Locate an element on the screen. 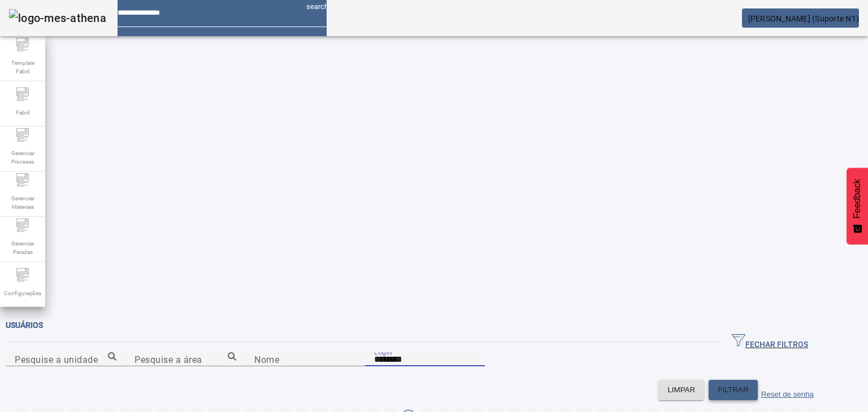 This screenshot has width=868, height=412. span: Fabril is located at coordinates (23, 112).